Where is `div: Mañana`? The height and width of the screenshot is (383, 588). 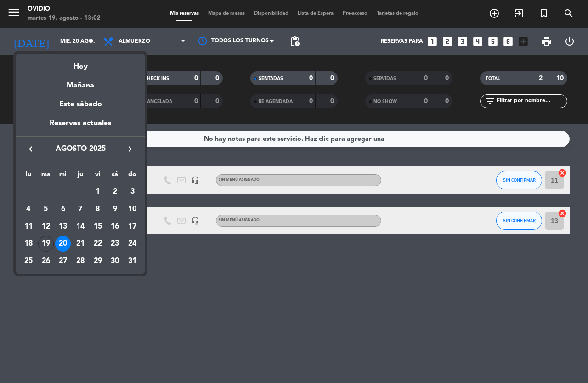
div: Mañana is located at coordinates (80, 82).